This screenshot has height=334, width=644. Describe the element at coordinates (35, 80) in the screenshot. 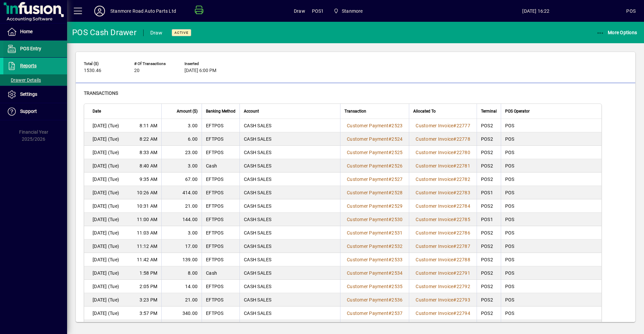

I see `a: Drawer Details` at that location.